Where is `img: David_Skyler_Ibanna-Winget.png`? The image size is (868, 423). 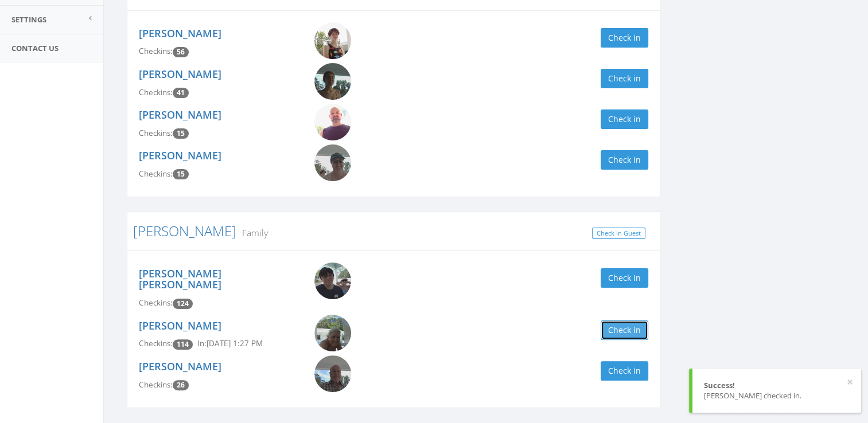 img: David_Skyler_Ibanna-Winget.png is located at coordinates (333, 281).